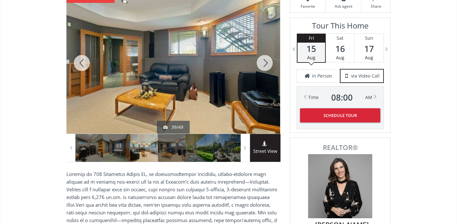 This screenshot has width=457, height=224. I want to click on button: Schedule Tour, so click(340, 116).